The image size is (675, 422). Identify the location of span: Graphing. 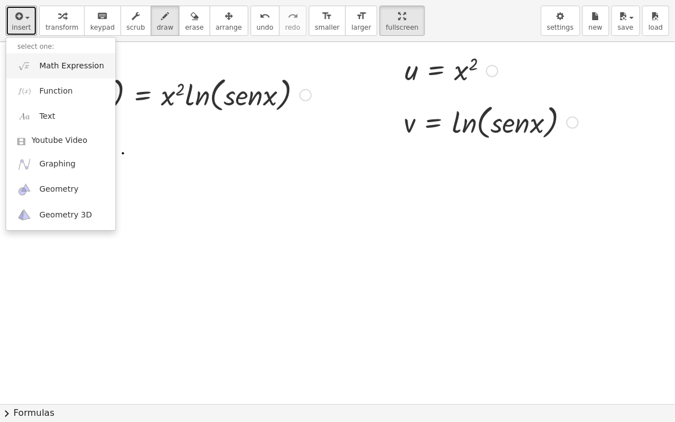
(57, 164).